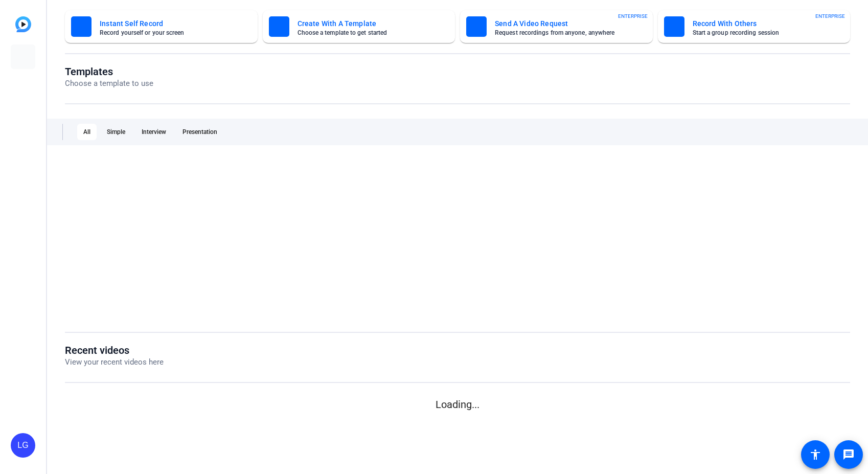  What do you see at coordinates (167, 24) in the screenshot?
I see `mat-card-title: Instant Self Record` at bounding box center [167, 24].